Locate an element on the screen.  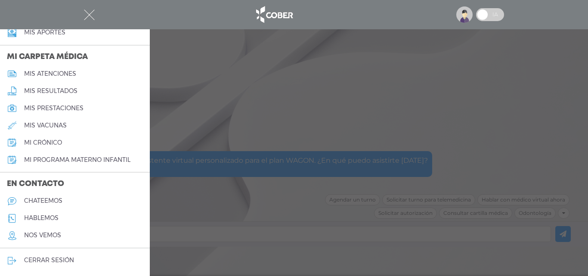
h5: Mis aportes is located at coordinates (45, 32).